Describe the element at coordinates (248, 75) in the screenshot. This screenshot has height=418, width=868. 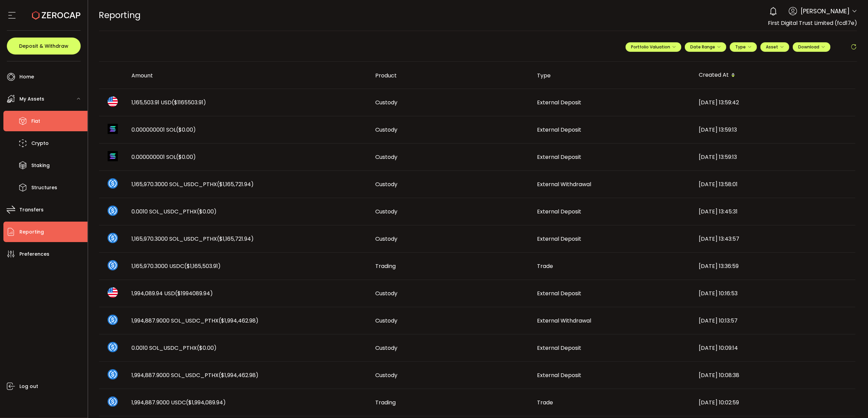
I see `div: Amount` at that location.